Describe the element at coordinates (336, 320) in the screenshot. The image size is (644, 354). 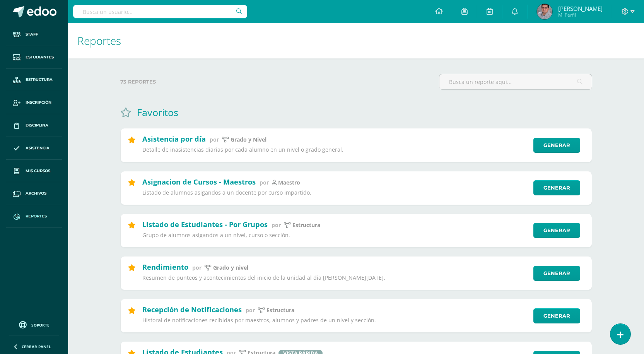
I see `p: Historal de notificaciones recibidas por maestros, alumnos y padres de un nivel y sección.` at that location.